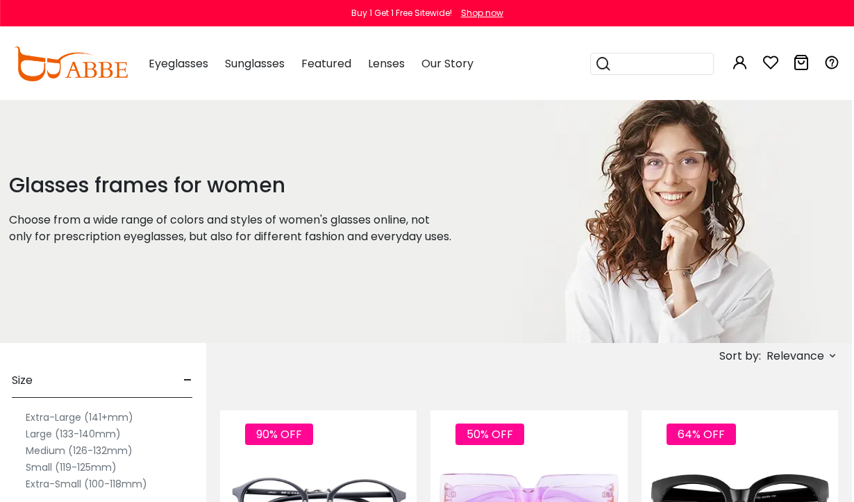 This screenshot has height=502, width=854. I want to click on span: 90% OFF, so click(279, 434).